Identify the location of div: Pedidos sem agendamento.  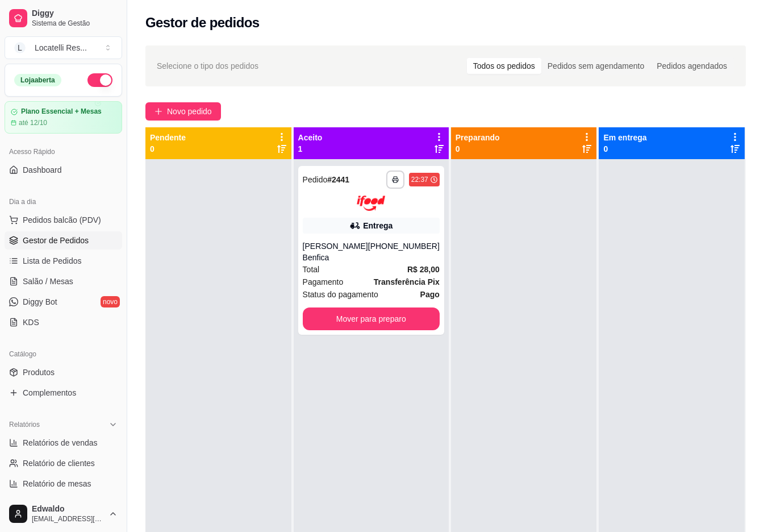
(596, 66).